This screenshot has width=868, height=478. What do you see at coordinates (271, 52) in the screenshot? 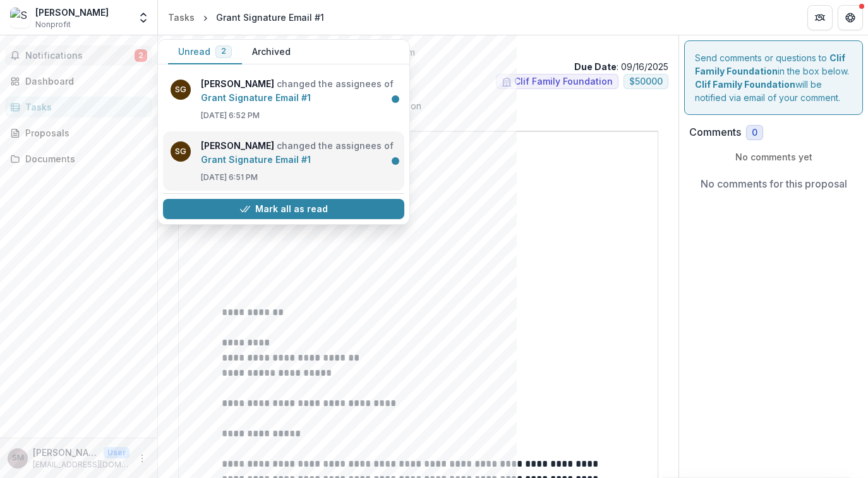
I see `button: Archived` at bounding box center [271, 52].